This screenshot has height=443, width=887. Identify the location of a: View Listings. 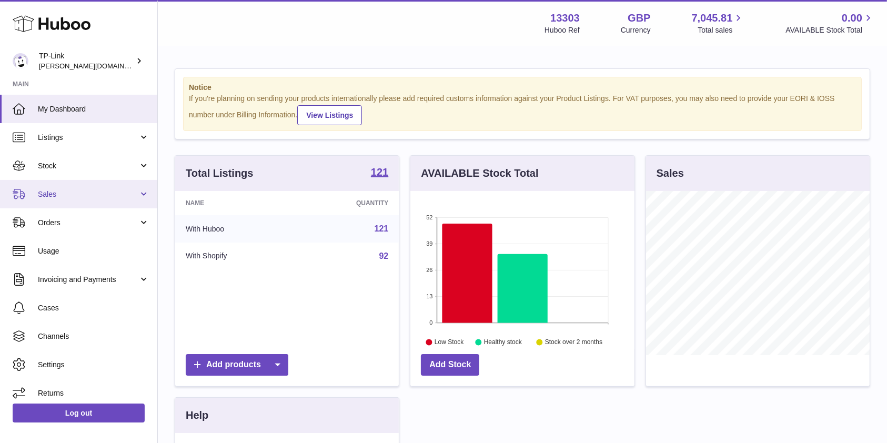
(329, 115).